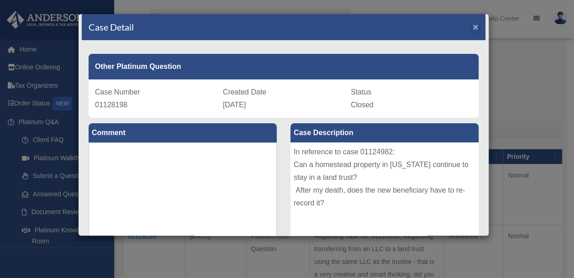 Image resolution: width=574 pixels, height=278 pixels. What do you see at coordinates (284, 67) in the screenshot?
I see `div: Other Platinum Question` at bounding box center [284, 67].